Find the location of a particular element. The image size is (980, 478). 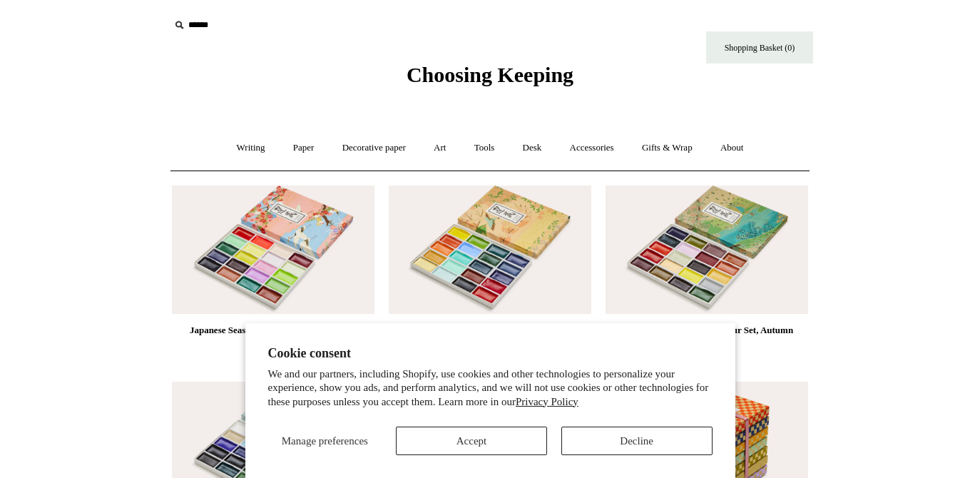

img: Japanese Seasons Watercolour Set, Summer is located at coordinates (490, 250).